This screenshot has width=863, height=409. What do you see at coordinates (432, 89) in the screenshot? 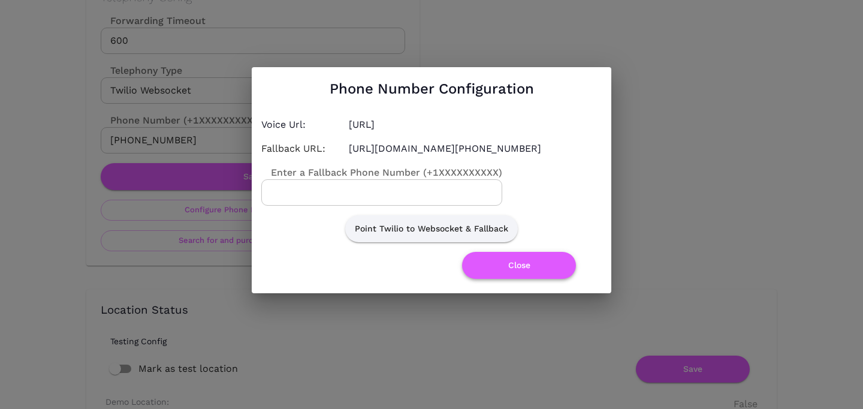
I see `h1: Phone Number Configuration` at bounding box center [432, 89].